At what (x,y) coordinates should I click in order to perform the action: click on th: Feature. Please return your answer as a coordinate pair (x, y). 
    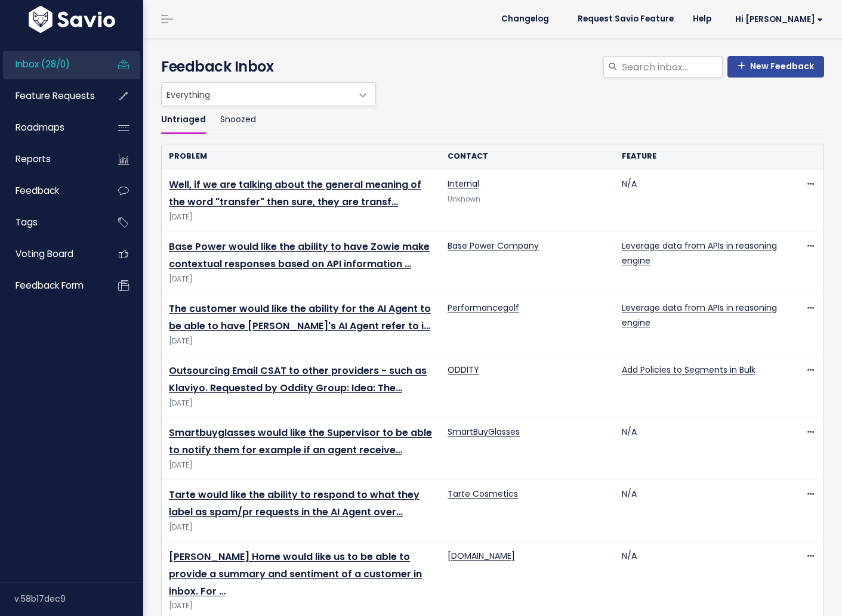
    Looking at the image, I should click on (701, 156).